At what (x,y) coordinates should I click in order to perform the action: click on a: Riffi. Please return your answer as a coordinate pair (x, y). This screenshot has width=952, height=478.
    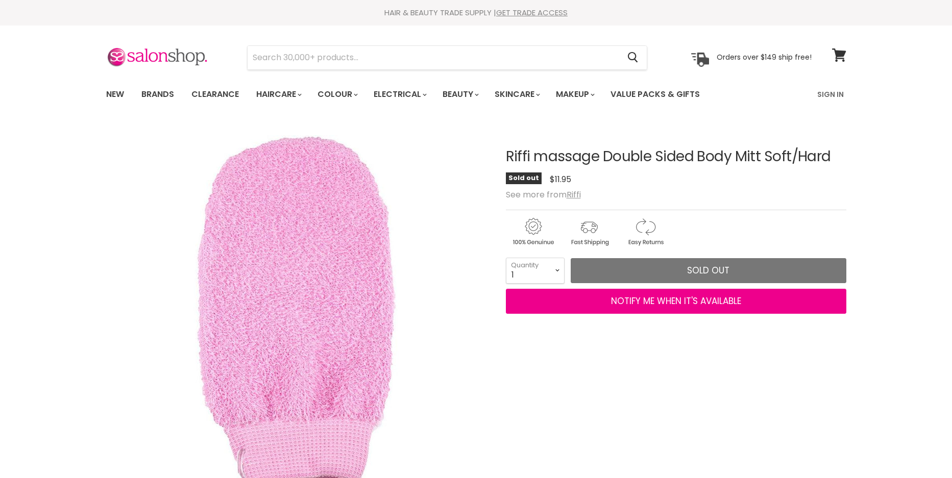
    Looking at the image, I should click on (574, 194).